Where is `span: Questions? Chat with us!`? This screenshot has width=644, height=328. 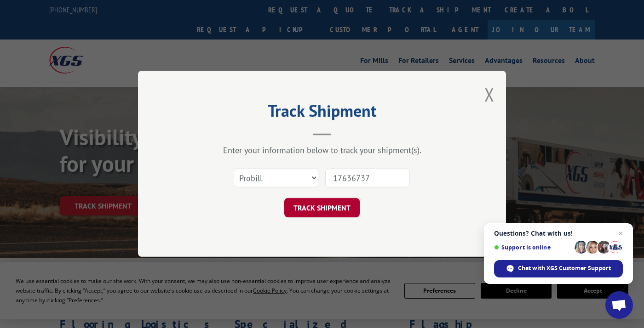
span: Questions? Chat with us! is located at coordinates (558, 234).